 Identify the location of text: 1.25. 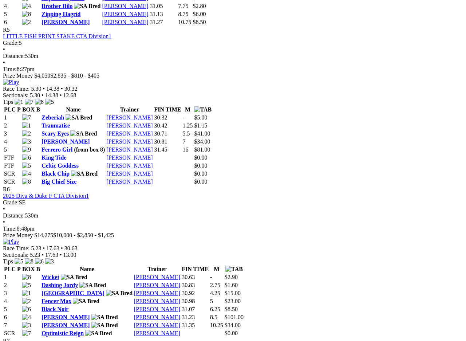
(188, 125).